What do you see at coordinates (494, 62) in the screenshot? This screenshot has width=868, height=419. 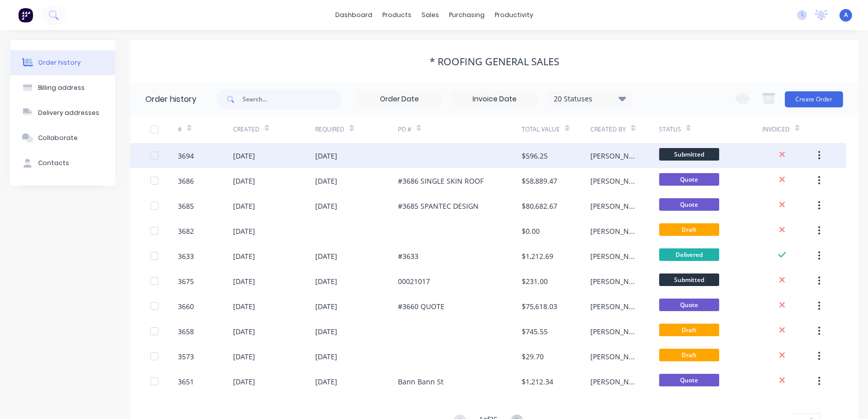 I see `div: * Roofing General Sales` at bounding box center [494, 62].